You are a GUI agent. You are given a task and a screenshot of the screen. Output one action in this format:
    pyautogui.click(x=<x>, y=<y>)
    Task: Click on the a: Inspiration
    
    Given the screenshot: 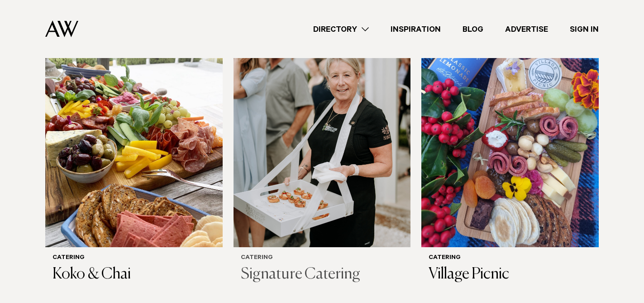 What is the action you would take?
    pyautogui.click(x=415, y=29)
    